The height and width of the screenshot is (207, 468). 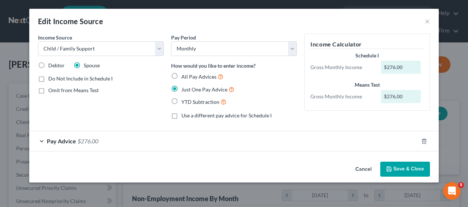 I want to click on span: Debtor, so click(x=56, y=65).